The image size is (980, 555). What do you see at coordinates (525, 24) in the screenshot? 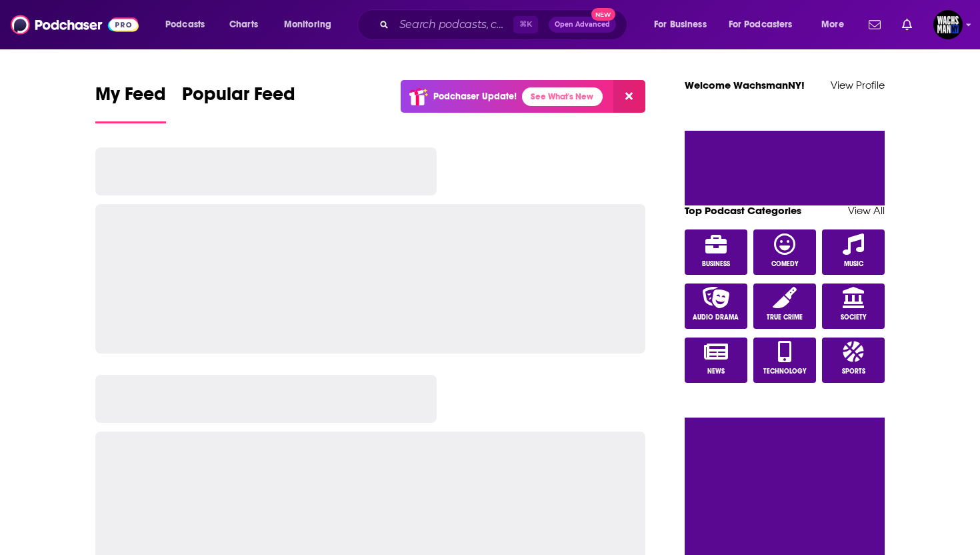
I see `span: ⌘ K` at bounding box center [525, 24].